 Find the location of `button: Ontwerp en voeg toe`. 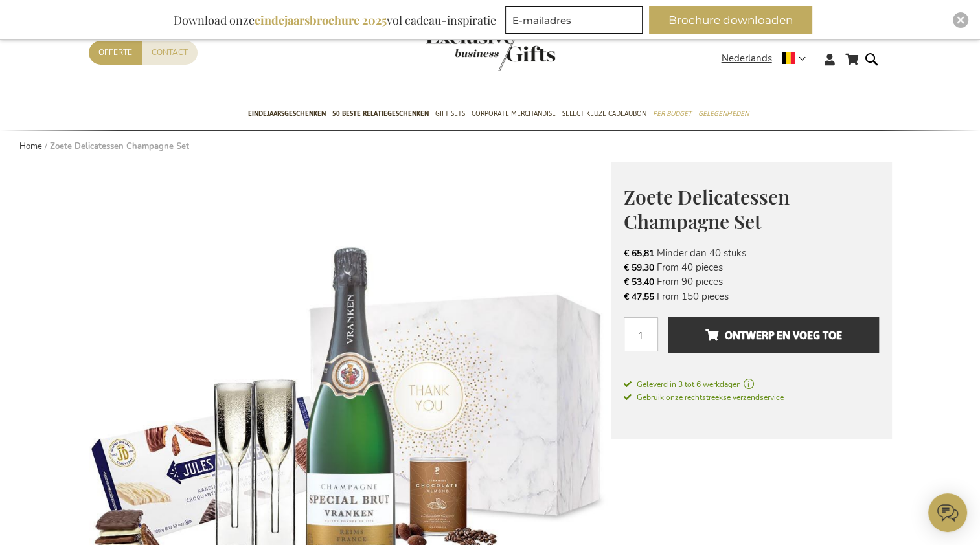

button: Ontwerp en voeg toe is located at coordinates (773, 335).